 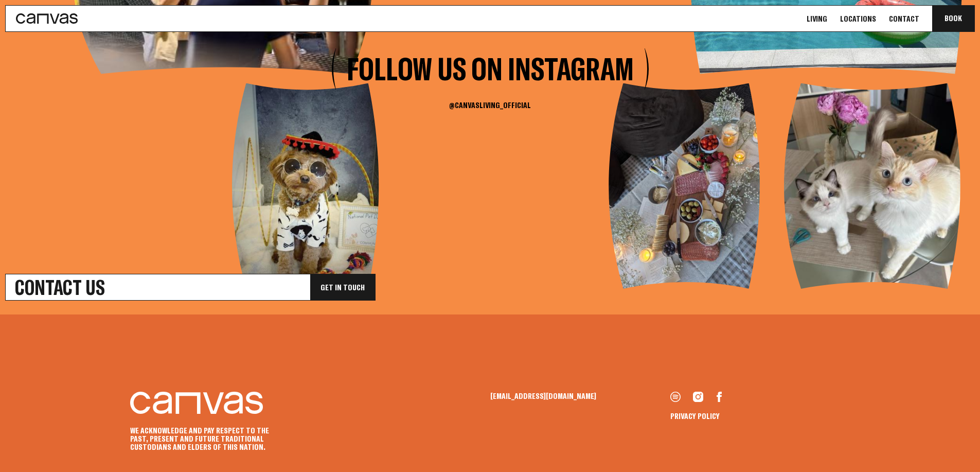 What do you see at coordinates (695, 416) in the screenshot?
I see `a: Privacy Policy` at bounding box center [695, 416].